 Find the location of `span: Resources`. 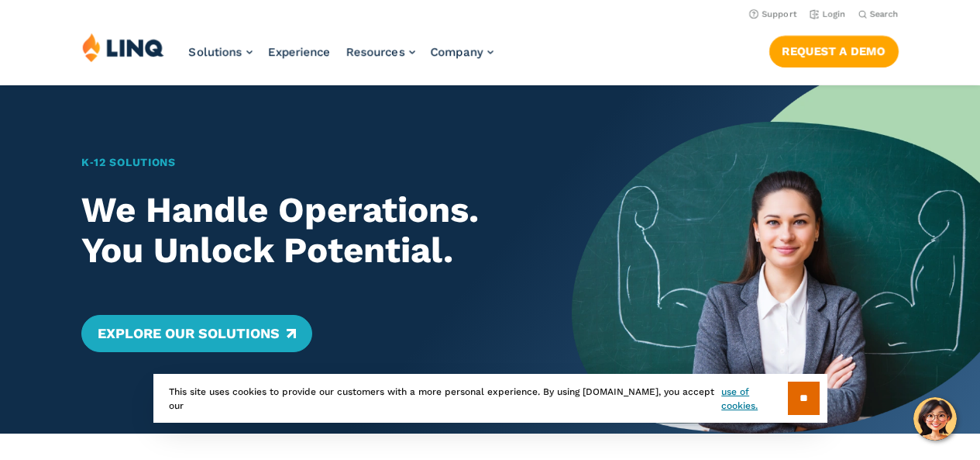

span: Resources is located at coordinates (376, 52).